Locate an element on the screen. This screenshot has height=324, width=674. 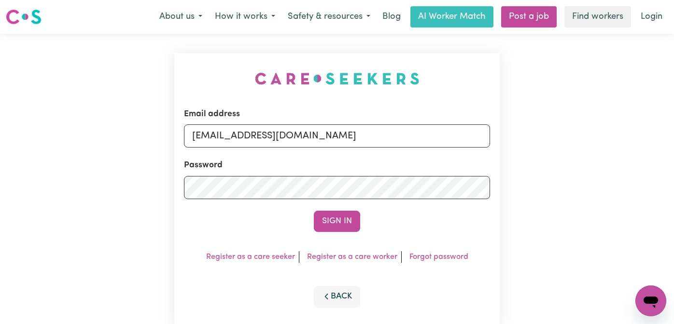
a: Post a job is located at coordinates (528, 17).